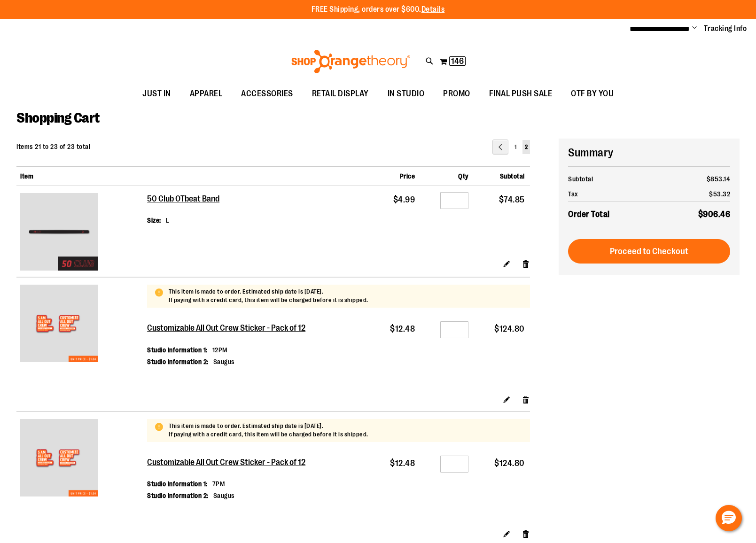  I want to click on span: $906.46, so click(714, 214).